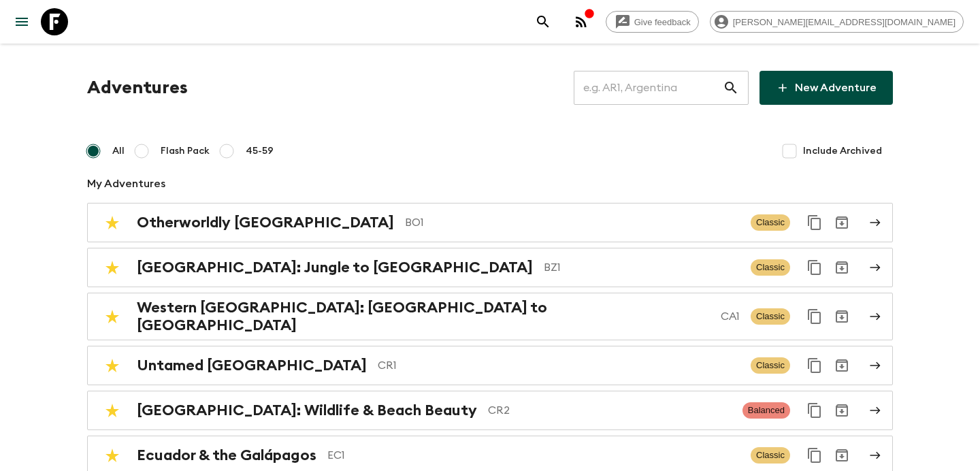 The image size is (980, 471). Describe the element at coordinates (138, 88) in the screenshot. I see `h1: Adventures` at that location.